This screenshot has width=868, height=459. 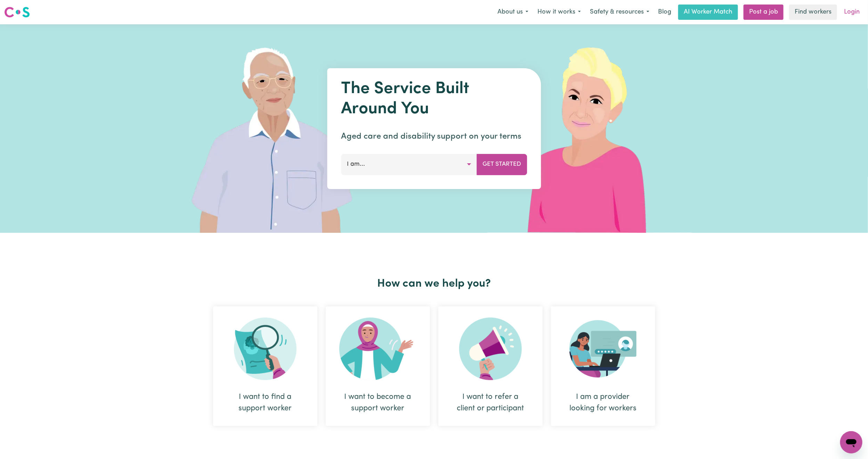 I want to click on img: Become Worker, so click(x=378, y=349).